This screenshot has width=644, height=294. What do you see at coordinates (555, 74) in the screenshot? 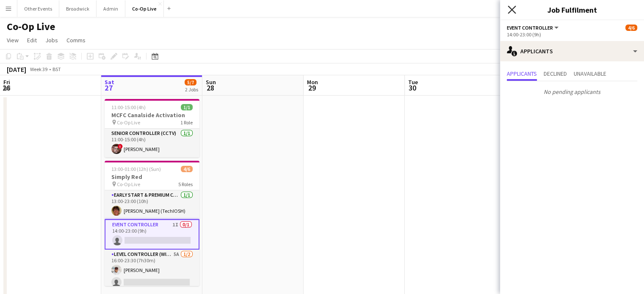
I see `span: Declined` at bounding box center [555, 74].